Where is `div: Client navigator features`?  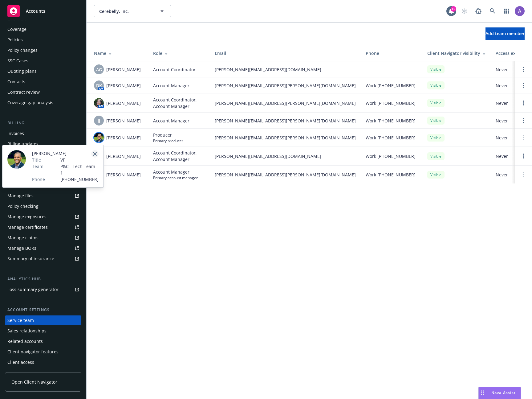
div: Client navigator features is located at coordinates (33, 352).